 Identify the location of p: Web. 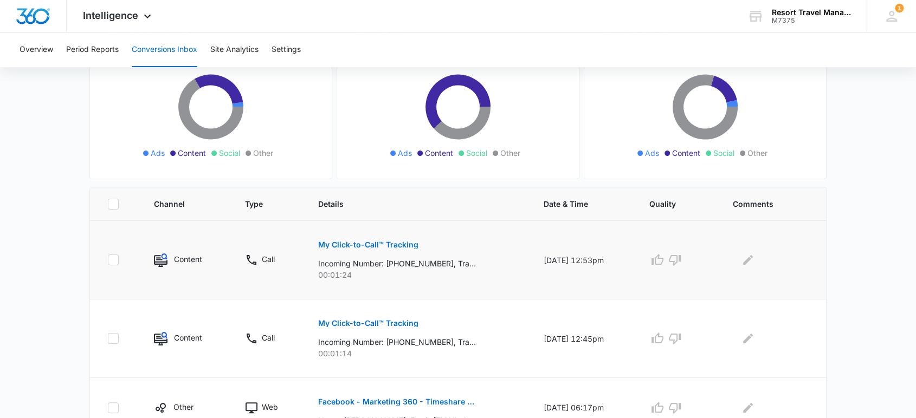
(270, 407).